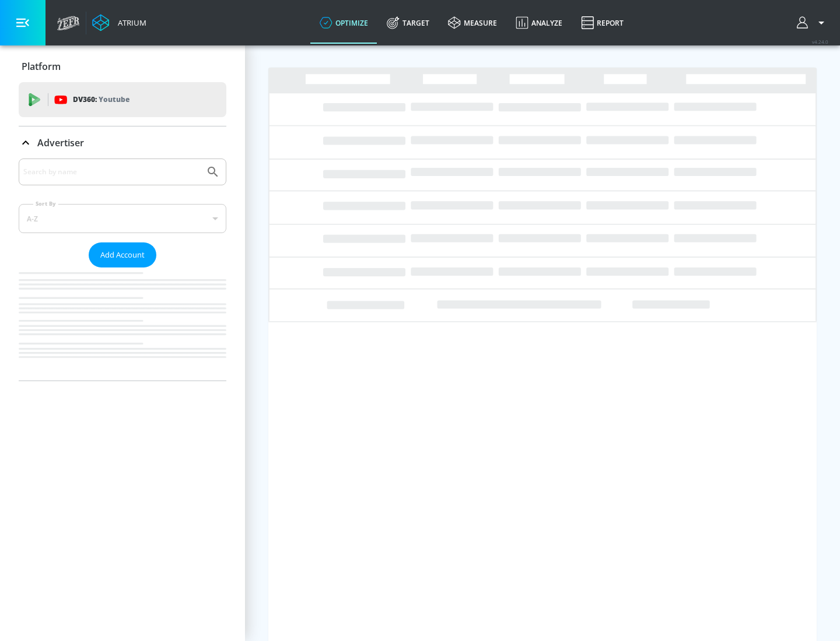 Image resolution: width=840 pixels, height=641 pixels. I want to click on p: Youtube, so click(114, 99).